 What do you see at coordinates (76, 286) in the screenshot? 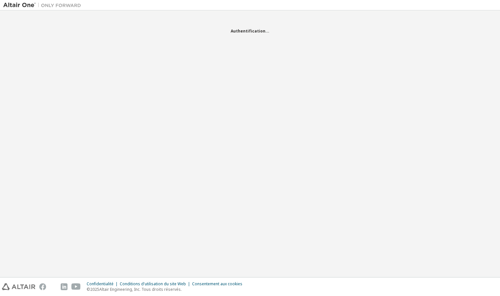
I see `img: youtube.svg` at bounding box center [76, 286].